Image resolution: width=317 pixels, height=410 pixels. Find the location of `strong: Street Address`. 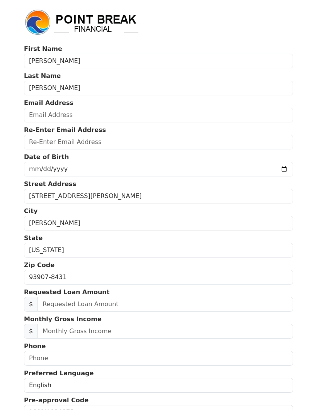

strong: Street Address is located at coordinates (50, 184).